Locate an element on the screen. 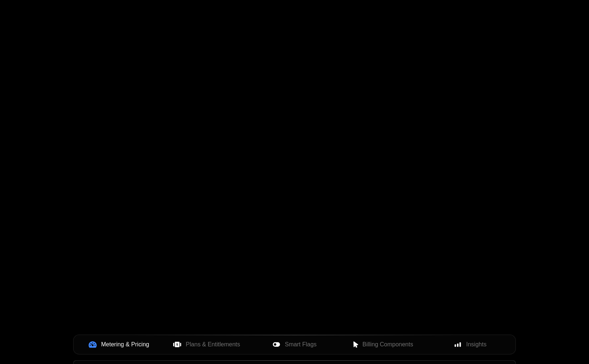 The width and height of the screenshot is (589, 364). button: Metering & Pricing is located at coordinates (119, 344).